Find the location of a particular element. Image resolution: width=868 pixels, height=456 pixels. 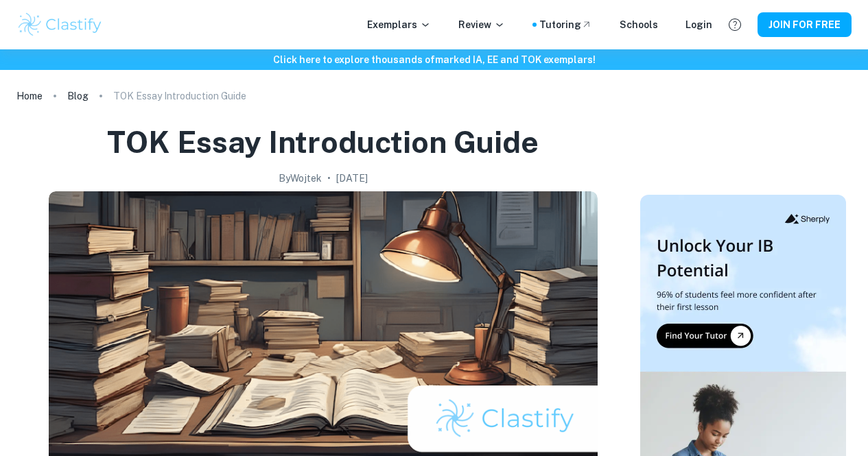

p: Review is located at coordinates (482, 25).